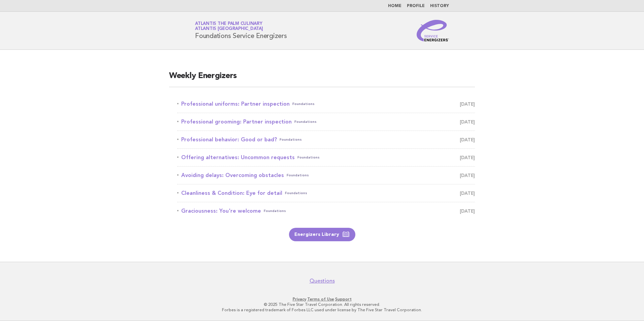 This screenshot has height=321, width=644. I want to click on a: Home, so click(395, 6).